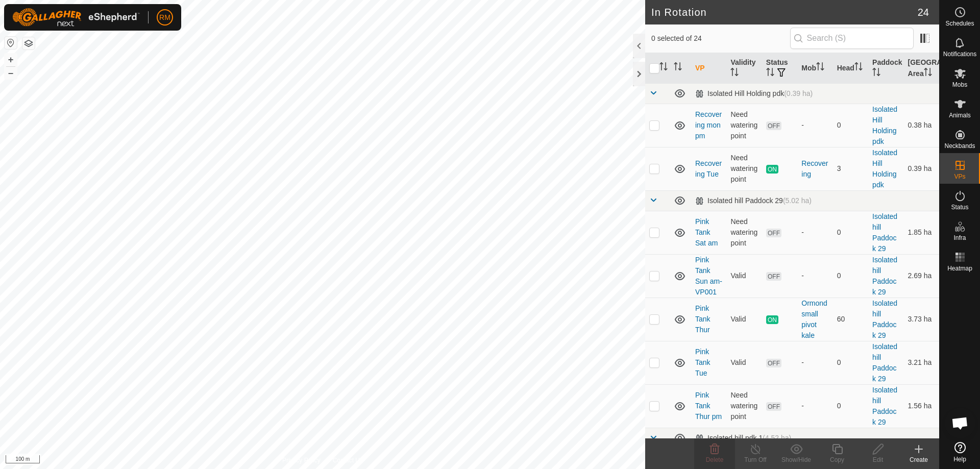  Describe the element at coordinates (886, 68) in the screenshot. I see `th: Paddock` at that location.